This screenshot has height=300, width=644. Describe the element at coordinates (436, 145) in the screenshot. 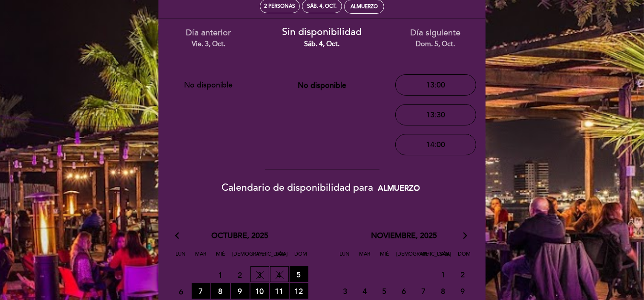

I see `button: 14:00` at that location.